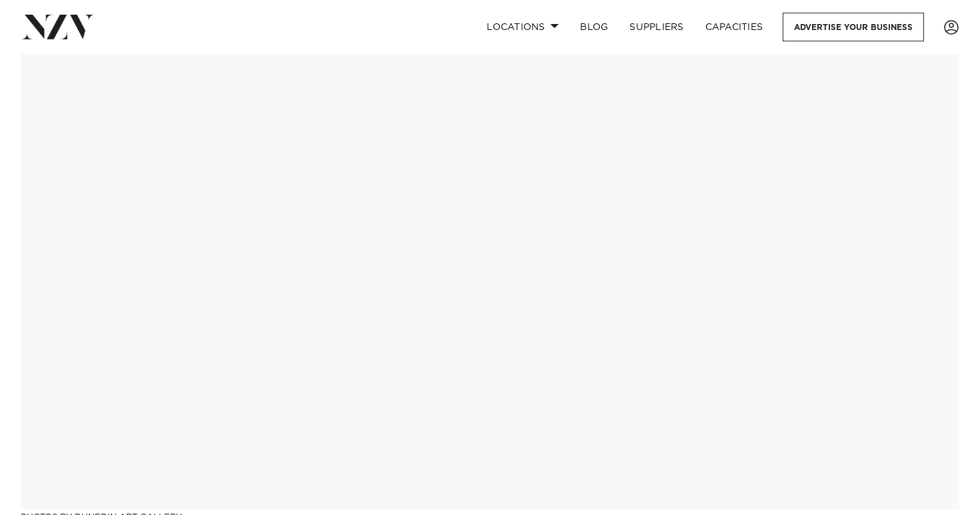  I want to click on a: Locations, so click(523, 27).